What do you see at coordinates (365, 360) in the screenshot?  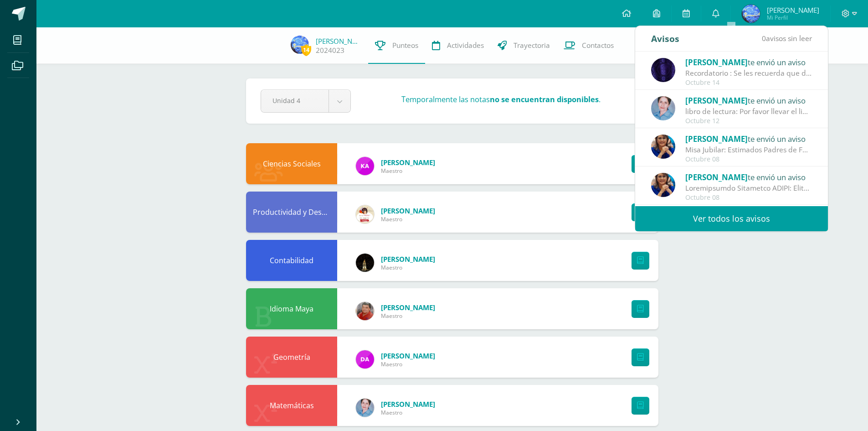 I see `img: 9ec2f35d84b77fba93b74c0ecd725fb6.png` at bounding box center [365, 360].